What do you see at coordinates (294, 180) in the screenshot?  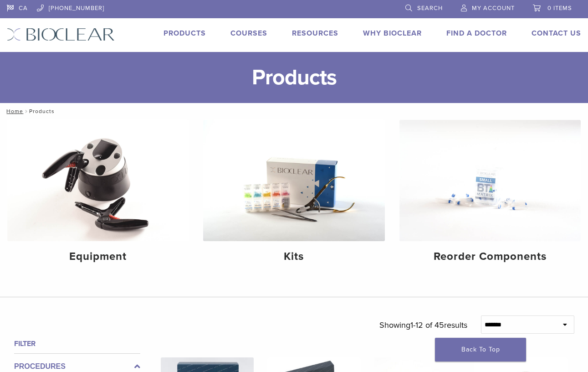 I see `img: Kits` at bounding box center [294, 180].